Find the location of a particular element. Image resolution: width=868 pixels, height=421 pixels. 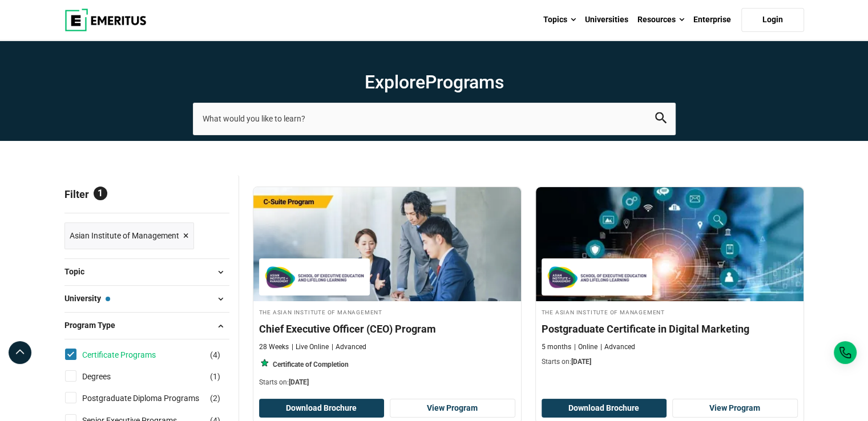

a: Certificate Programs is located at coordinates (130, 355).